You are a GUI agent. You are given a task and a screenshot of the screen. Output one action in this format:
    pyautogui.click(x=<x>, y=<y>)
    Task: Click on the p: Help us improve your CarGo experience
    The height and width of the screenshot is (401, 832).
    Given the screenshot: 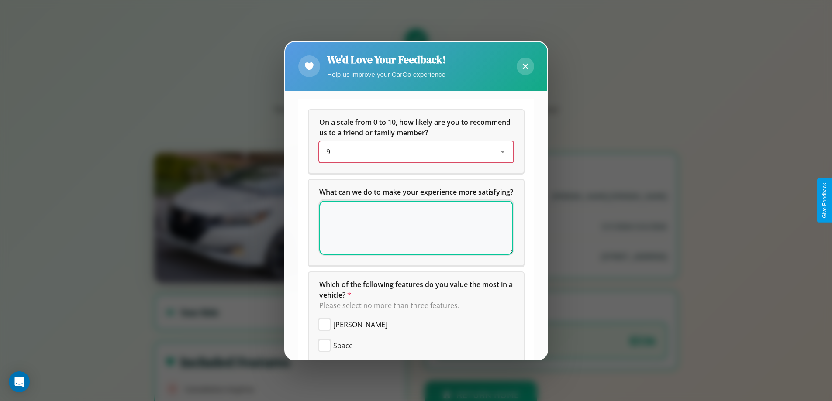 What is the action you would take?
    pyautogui.click(x=386, y=74)
    